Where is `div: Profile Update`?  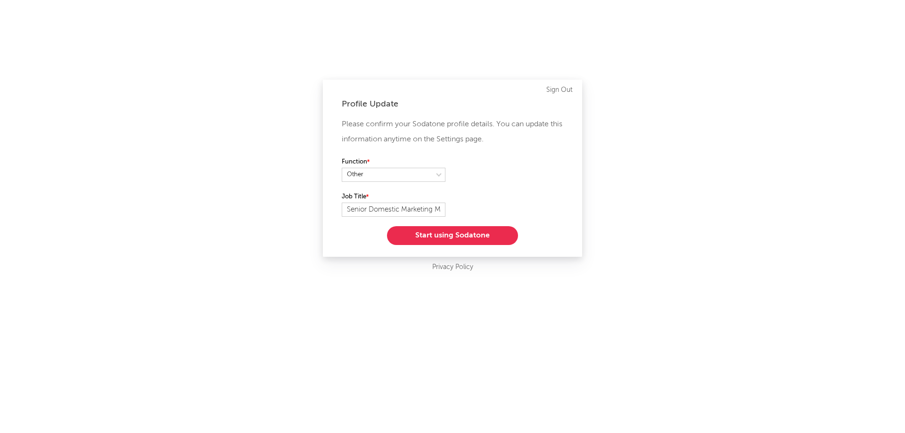
div: Profile Update is located at coordinates (453, 104).